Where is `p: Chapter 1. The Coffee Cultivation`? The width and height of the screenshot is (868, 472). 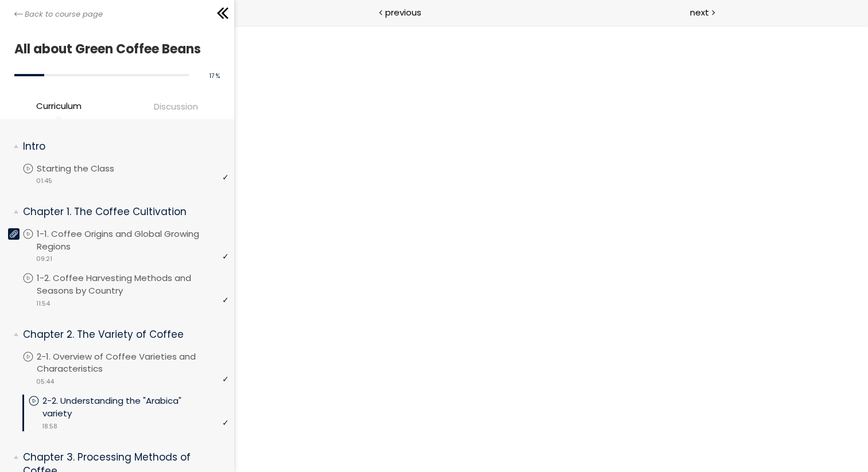 p: Chapter 1. The Coffee Cultivation is located at coordinates (121, 212).